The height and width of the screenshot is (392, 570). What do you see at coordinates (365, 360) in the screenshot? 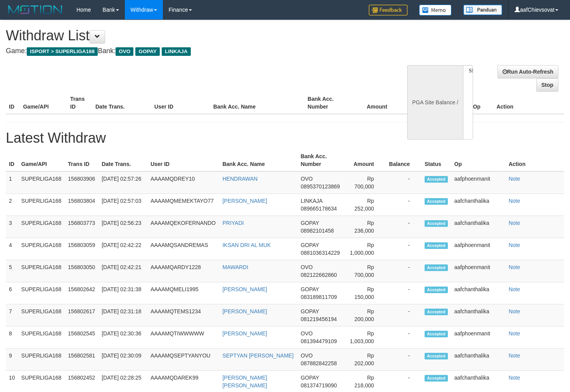
I see `td: Rp 202,000` at bounding box center [365, 360].